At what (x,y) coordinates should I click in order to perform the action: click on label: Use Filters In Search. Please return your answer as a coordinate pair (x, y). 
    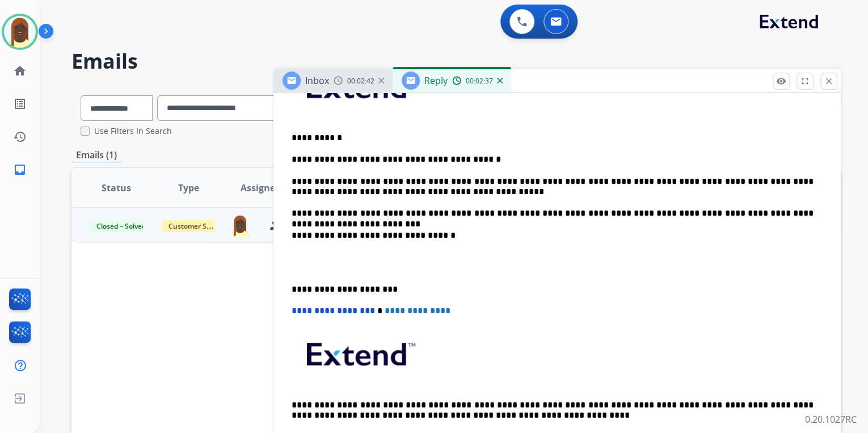
    Looking at the image, I should click on (132, 131).